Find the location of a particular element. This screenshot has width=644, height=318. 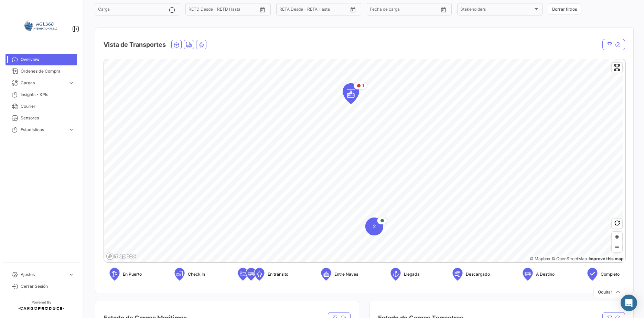

span: Sensores is located at coordinates (48, 118).